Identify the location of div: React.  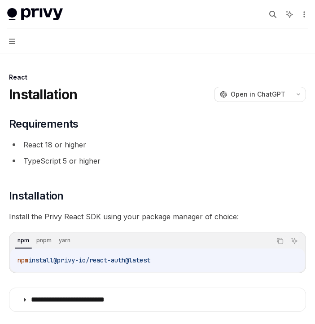
(158, 77).